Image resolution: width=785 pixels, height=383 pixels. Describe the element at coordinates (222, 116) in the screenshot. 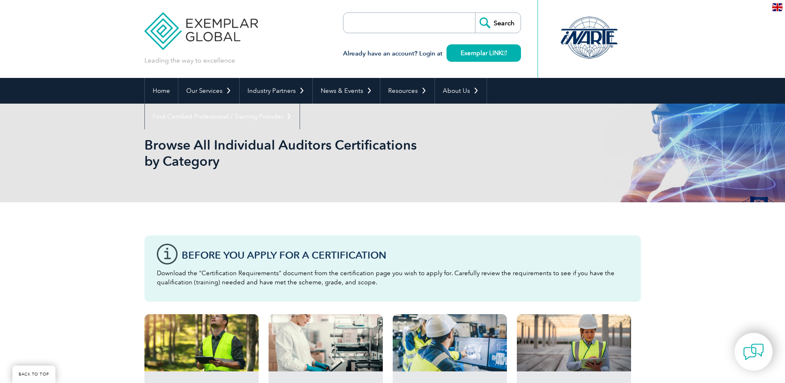

I see `a: Find Certified Professional / Training Provider` at that location.